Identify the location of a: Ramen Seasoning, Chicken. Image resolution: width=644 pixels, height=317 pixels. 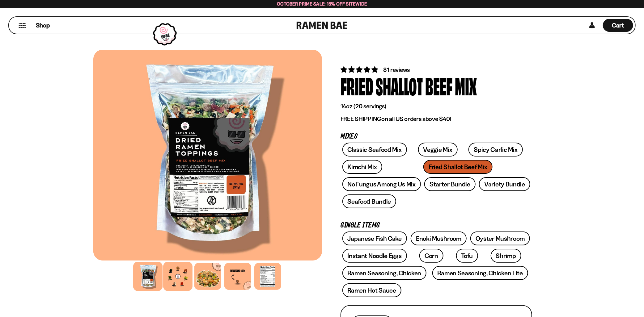
(384, 272).